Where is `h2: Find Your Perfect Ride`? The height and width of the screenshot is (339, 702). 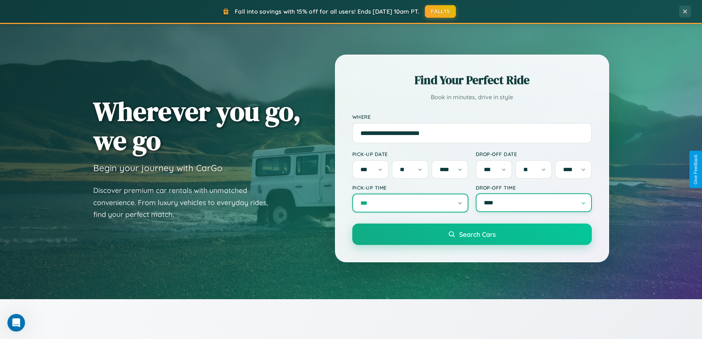
h2: Find Your Perfect Ride is located at coordinates (472, 80).